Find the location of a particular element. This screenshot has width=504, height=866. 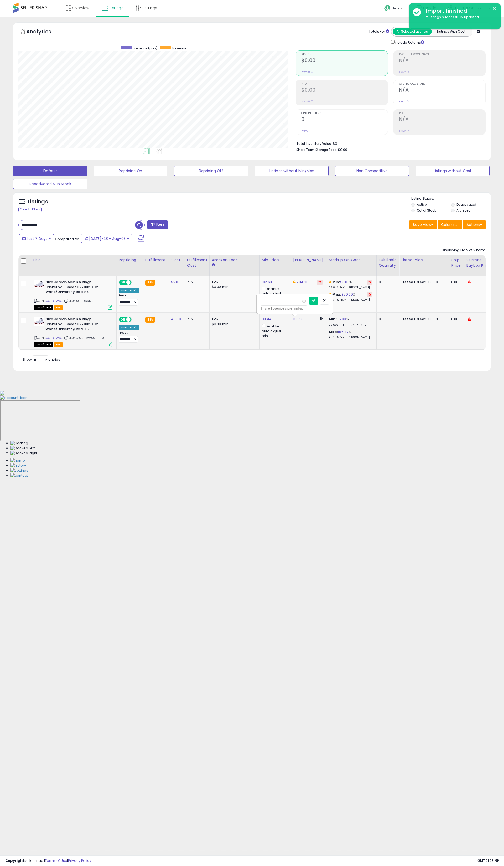

b: Min: is located at coordinates (333, 319).